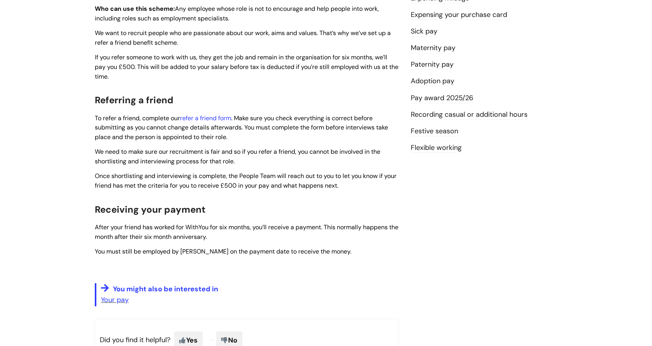  What do you see at coordinates (424, 32) in the screenshot?
I see `a: Sick pay` at bounding box center [424, 32].